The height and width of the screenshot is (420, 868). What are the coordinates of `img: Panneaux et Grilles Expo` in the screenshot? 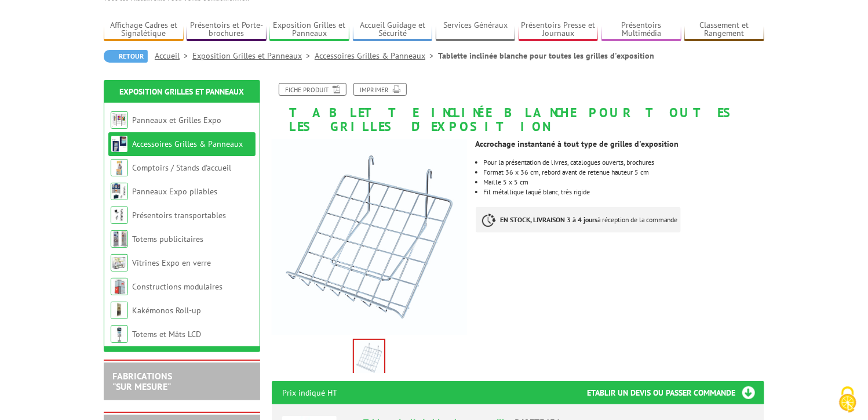 It's located at (119, 120).